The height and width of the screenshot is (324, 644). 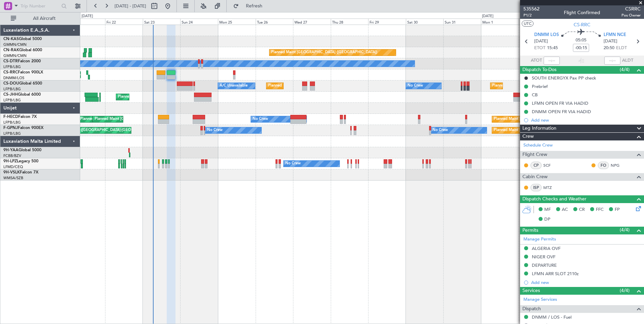 What do you see at coordinates (22, 61) in the screenshot?
I see `a: CS-DTRFalcon 2000` at bounding box center [22, 61].